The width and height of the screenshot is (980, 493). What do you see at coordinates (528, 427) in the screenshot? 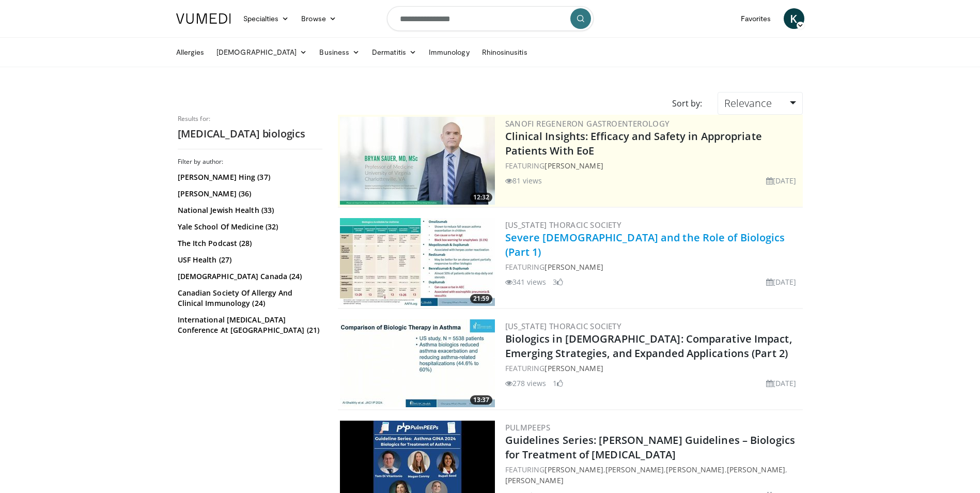
I see `a: PulmPEEPs` at bounding box center [528, 427].